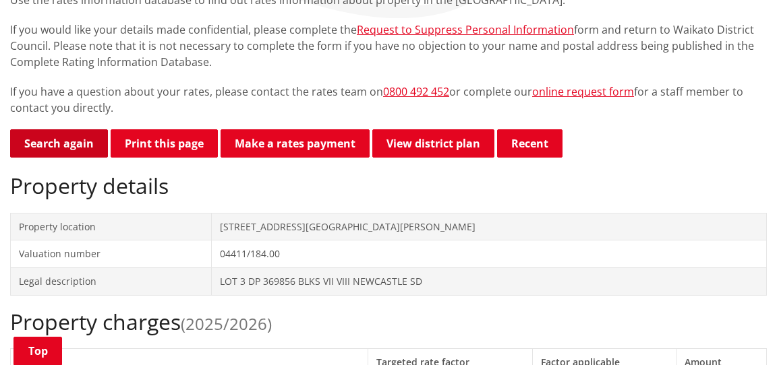  I want to click on a: Request to Suppress Personal Information, so click(465, 30).